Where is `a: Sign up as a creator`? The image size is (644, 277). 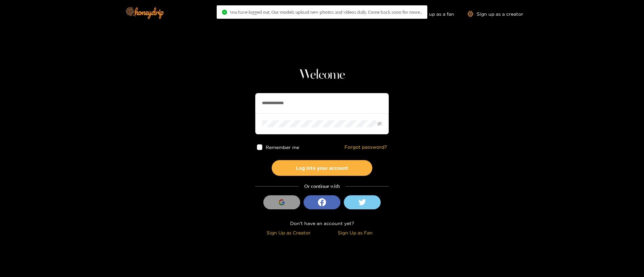 a: Sign up as a creator is located at coordinates (496, 14).